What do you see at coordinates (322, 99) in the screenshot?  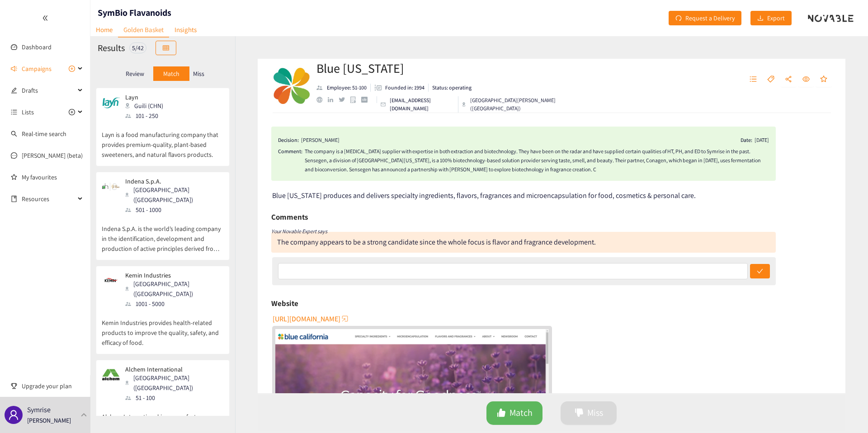 I see `a: website` at bounding box center [322, 99].